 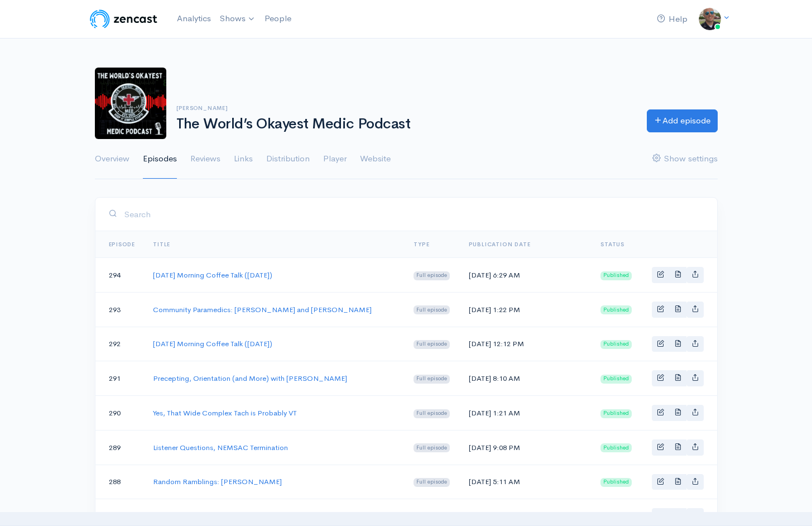 What do you see at coordinates (120, 275) in the screenshot?
I see `td: 294` at bounding box center [120, 275].